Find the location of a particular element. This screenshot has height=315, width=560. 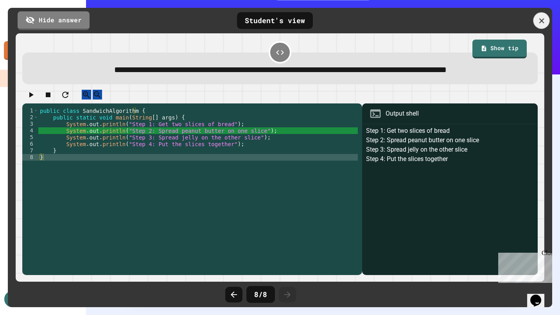

div: Chat with us now!Close is located at coordinates (29, 26).